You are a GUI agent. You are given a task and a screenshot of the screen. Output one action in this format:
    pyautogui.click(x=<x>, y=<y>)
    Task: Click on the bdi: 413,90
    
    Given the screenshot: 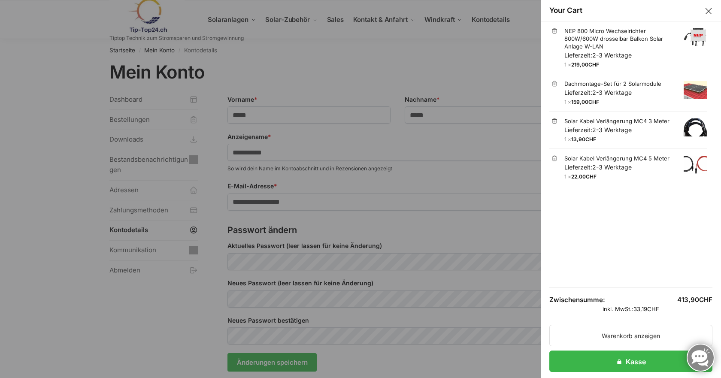 What is the action you would take?
    pyautogui.click(x=695, y=299)
    